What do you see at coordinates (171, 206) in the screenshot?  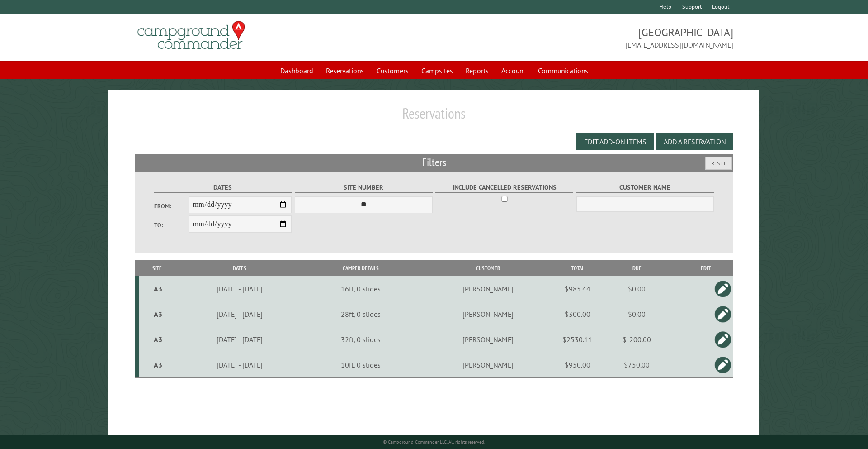 I see `label: From:` at bounding box center [171, 206].